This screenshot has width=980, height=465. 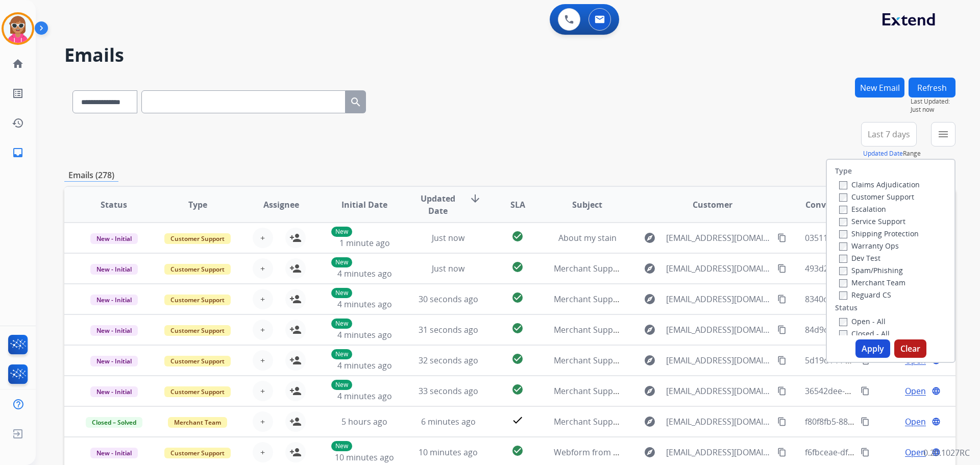 What do you see at coordinates (448, 422) in the screenshot?
I see `span: 6 minutes ago` at bounding box center [448, 422].